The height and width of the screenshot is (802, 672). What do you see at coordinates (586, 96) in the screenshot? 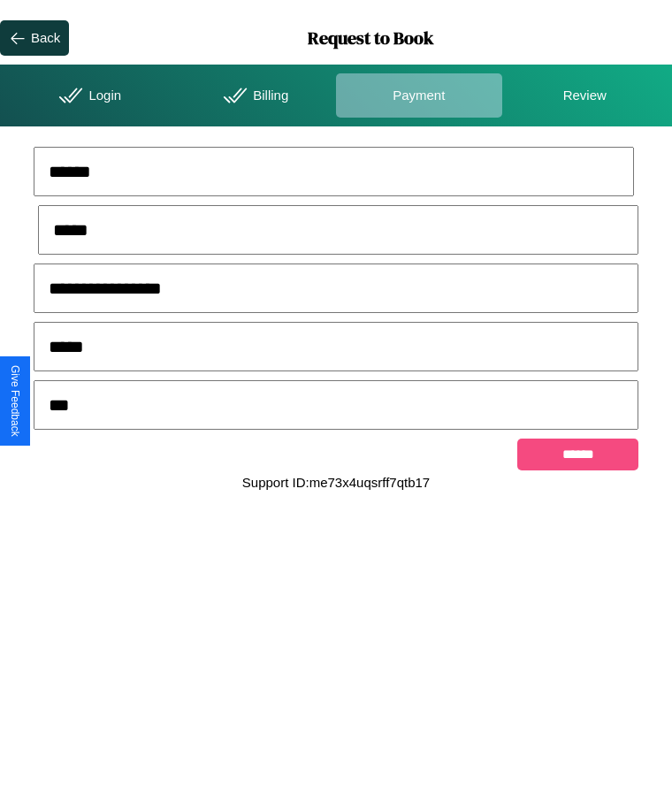
I see `div: Review` at bounding box center [586, 96].